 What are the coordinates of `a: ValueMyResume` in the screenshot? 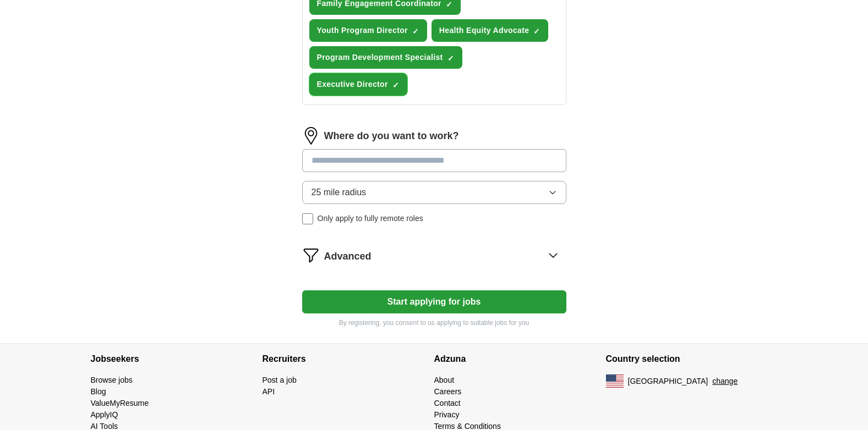 It's located at (120, 403).